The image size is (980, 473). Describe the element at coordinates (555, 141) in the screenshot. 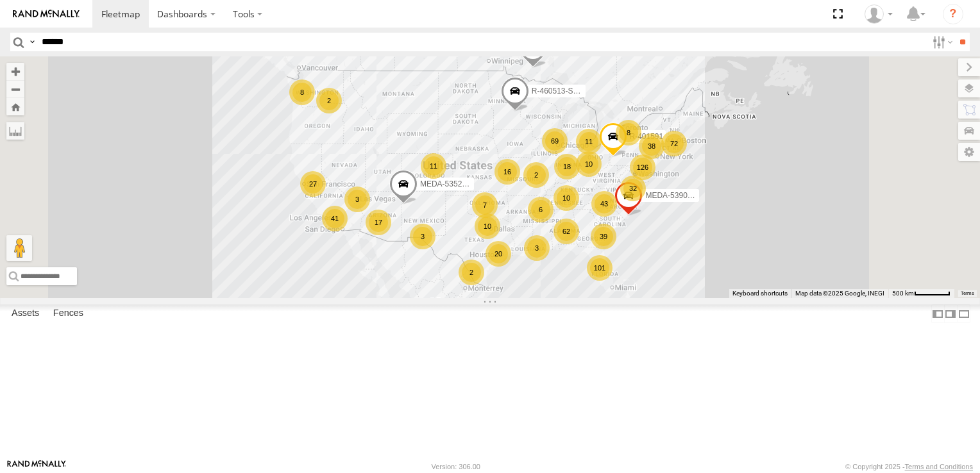

I see `div: 69` at that location.